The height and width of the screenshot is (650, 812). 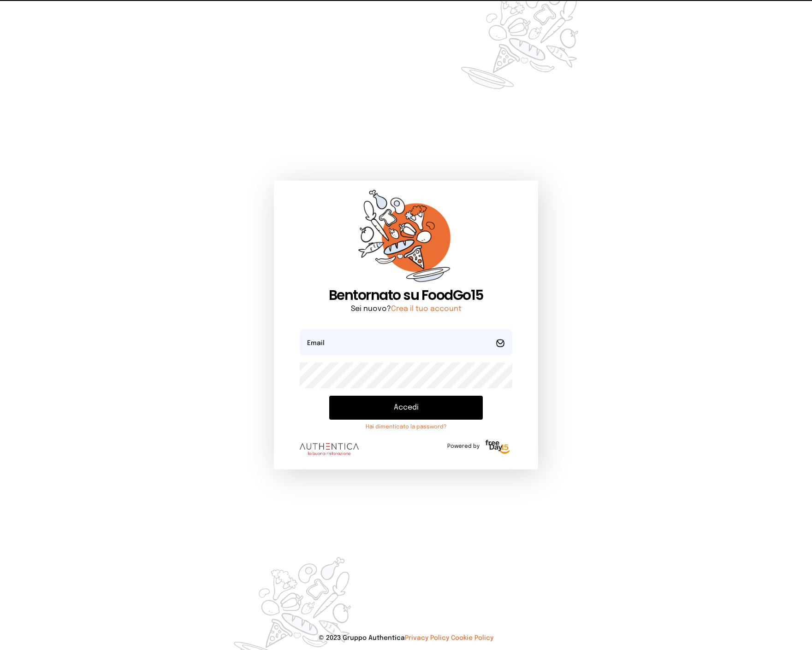 What do you see at coordinates (472, 638) in the screenshot?
I see `a: Cookie Policy` at bounding box center [472, 638].